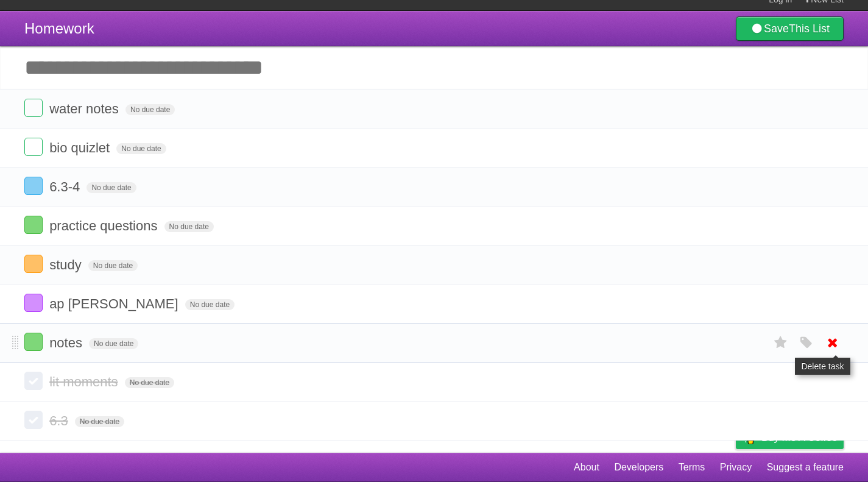 This screenshot has height=482, width=868. I want to click on a: SaveThis List, so click(789, 28).